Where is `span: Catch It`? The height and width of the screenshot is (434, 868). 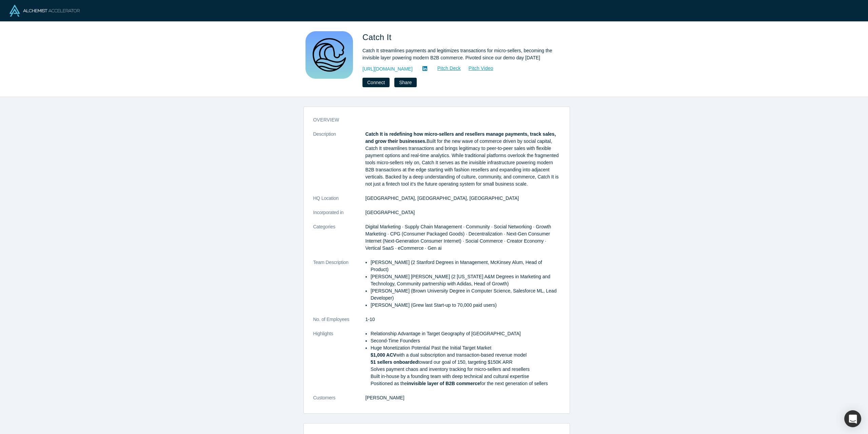 span: Catch It is located at coordinates (378, 37).